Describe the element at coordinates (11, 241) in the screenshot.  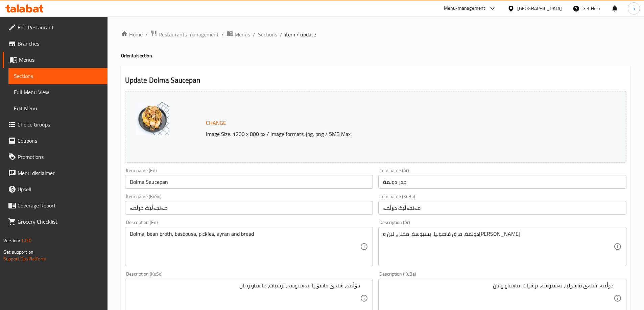
I see `span: Version:` at that location.